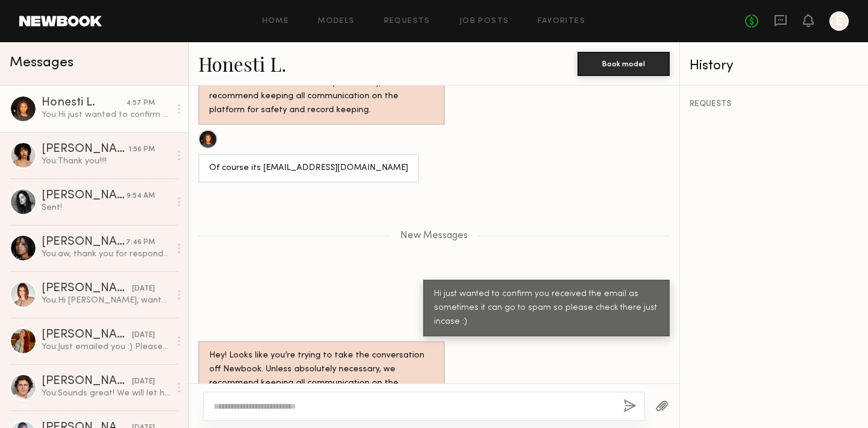 This screenshot has width=868, height=428. Describe the element at coordinates (106, 161) in the screenshot. I see `div: You: Thank you!!!!` at that location.